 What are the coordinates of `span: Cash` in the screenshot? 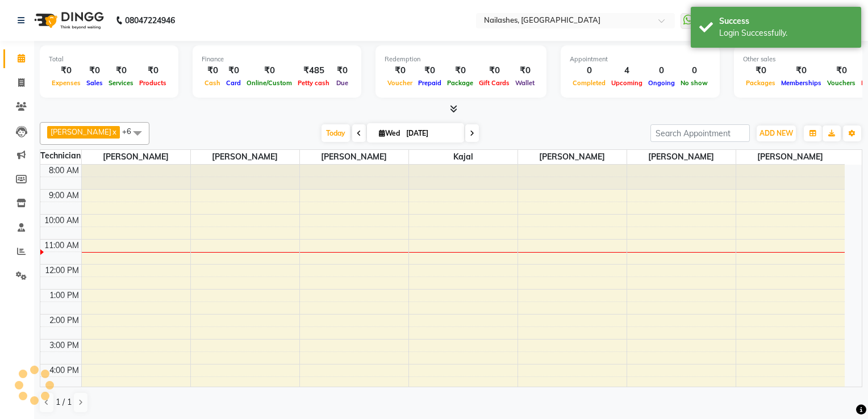 It's located at (212, 83).